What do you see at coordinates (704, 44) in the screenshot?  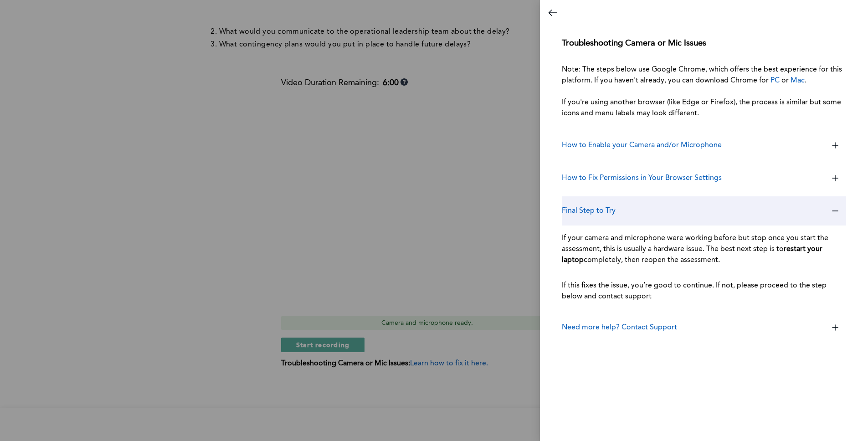 I see `h3: Troubleshooting Camera or Mic Issues` at bounding box center [704, 44].